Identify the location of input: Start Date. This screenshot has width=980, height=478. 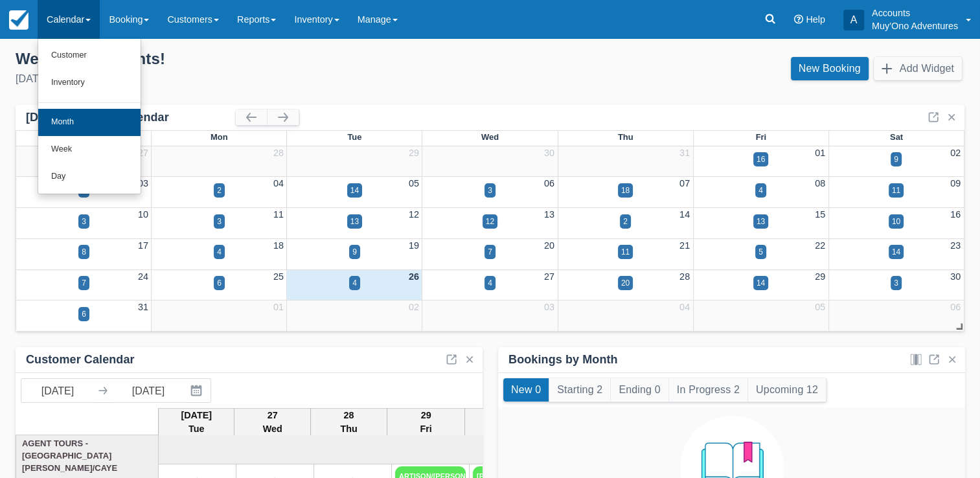
(58, 391).